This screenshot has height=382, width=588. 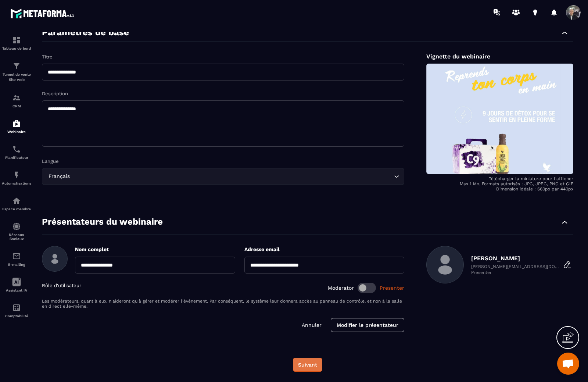 I want to click on img: social-network, so click(x=16, y=227).